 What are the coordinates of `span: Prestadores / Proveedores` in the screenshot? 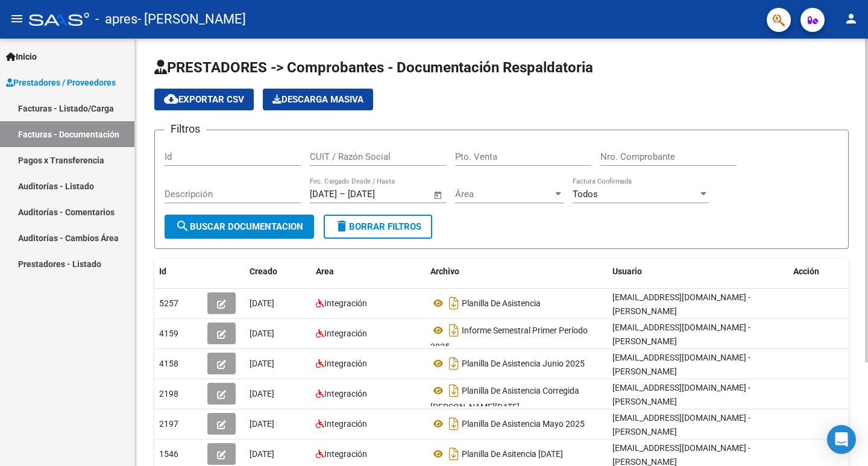 It's located at (61, 83).